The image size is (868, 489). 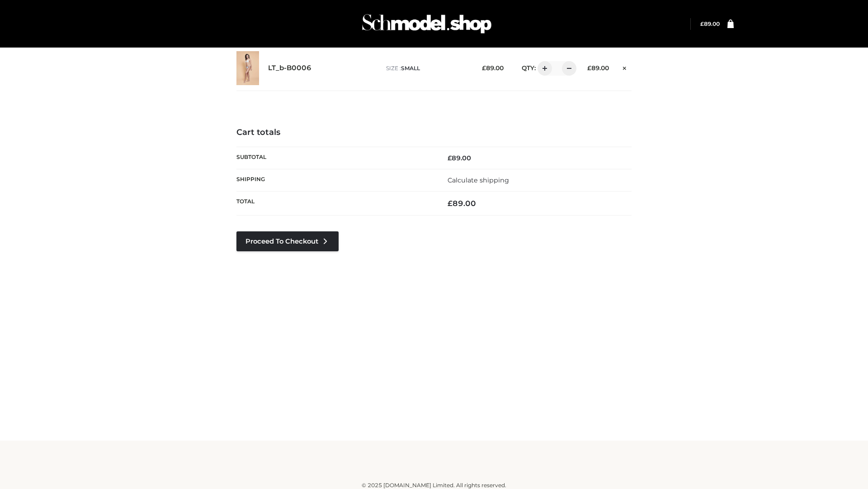 What do you see at coordinates (335, 203) in the screenshot?
I see `th: Total` at bounding box center [335, 203].